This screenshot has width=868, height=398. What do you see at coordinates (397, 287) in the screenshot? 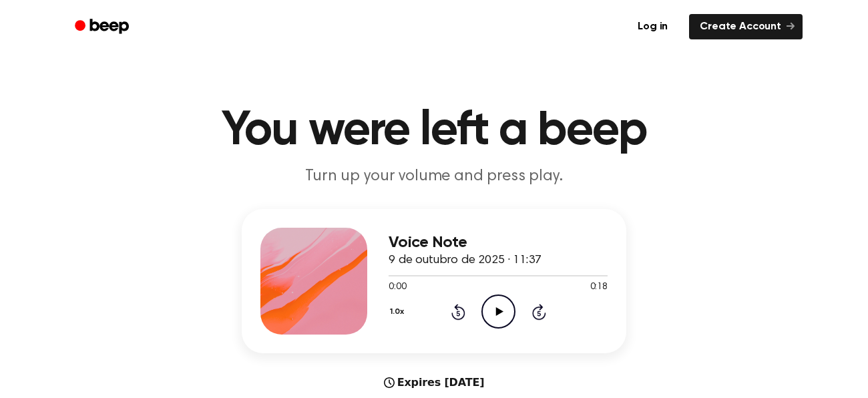
I see `span: 0:00` at bounding box center [397, 287].